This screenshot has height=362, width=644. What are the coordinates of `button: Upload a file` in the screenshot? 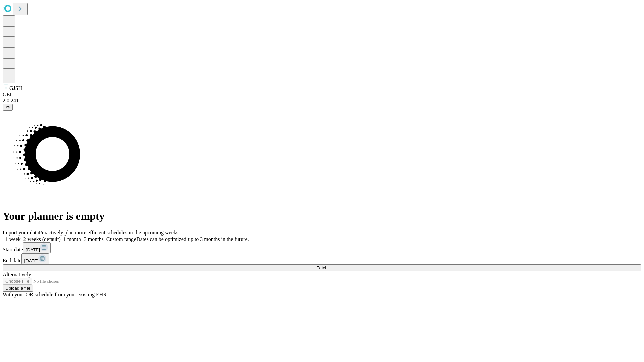 It's located at (18, 288).